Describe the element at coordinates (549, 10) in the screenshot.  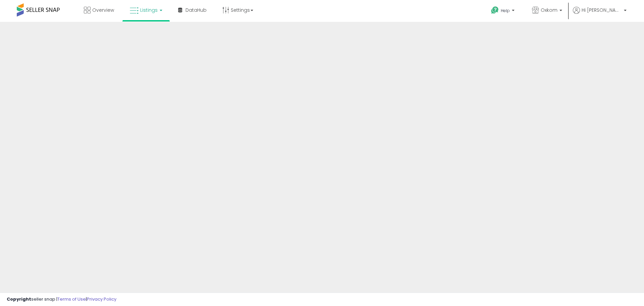
I see `span: Oxkom` at that location.